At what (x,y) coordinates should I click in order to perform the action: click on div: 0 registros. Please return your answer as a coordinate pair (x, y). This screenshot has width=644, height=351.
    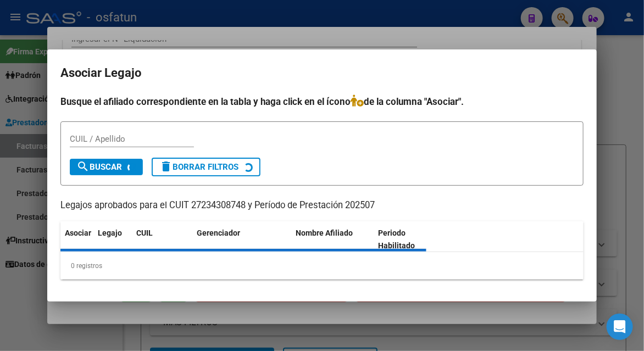
    Looking at the image, I should click on (322, 266).